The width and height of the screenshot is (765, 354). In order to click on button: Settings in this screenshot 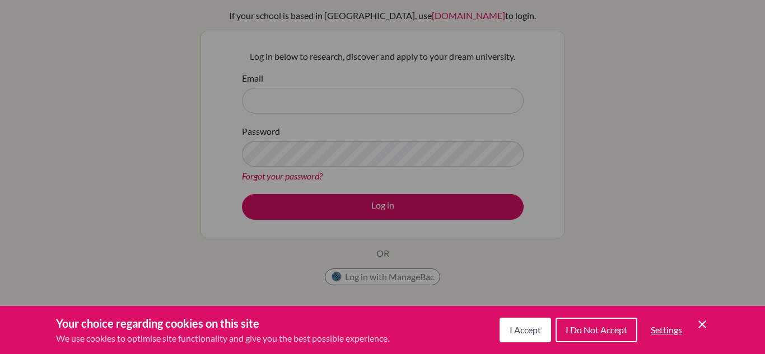, I will do `click(666, 330)`.